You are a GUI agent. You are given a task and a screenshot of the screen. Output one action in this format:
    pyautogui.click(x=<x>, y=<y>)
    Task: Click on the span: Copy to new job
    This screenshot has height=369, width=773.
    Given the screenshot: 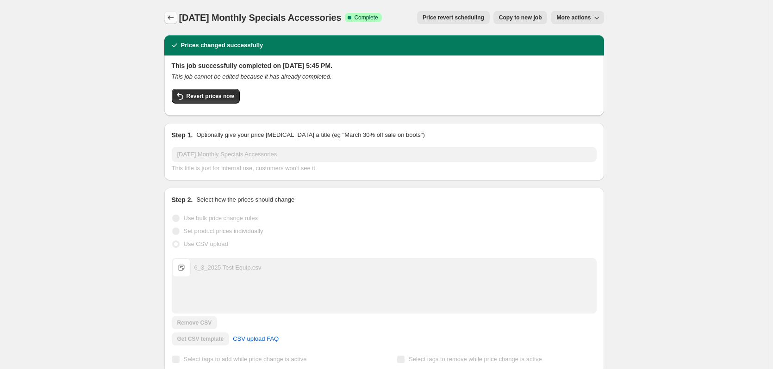 What is the action you would take?
    pyautogui.click(x=520, y=18)
    